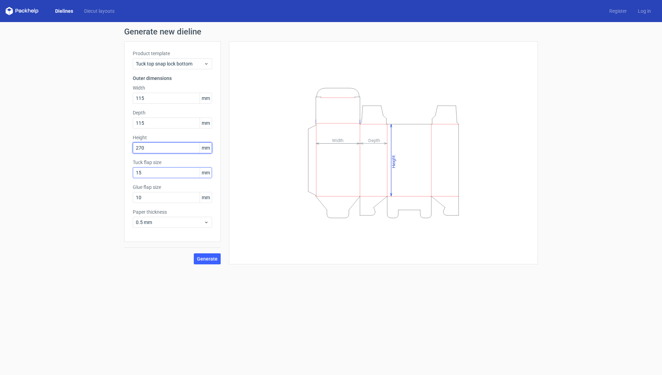  I want to click on a: Dielines, so click(64, 11).